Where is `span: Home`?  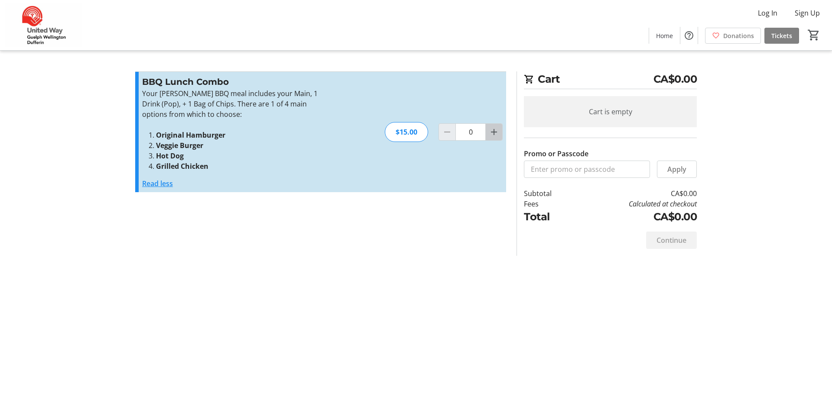 span: Home is located at coordinates (664, 36).